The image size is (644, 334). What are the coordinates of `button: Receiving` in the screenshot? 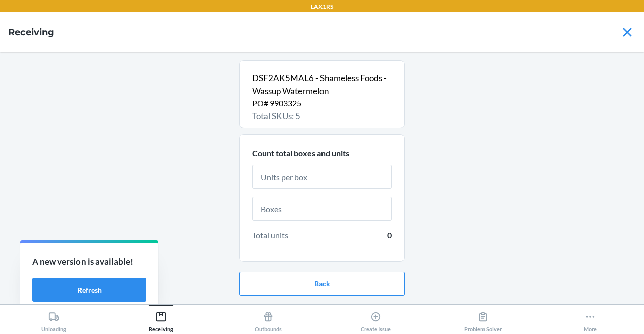 It's located at (161, 318).